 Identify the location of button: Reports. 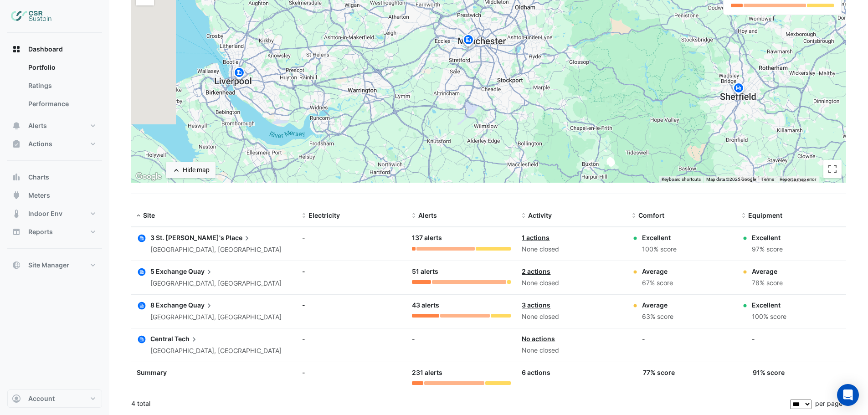
(55, 232).